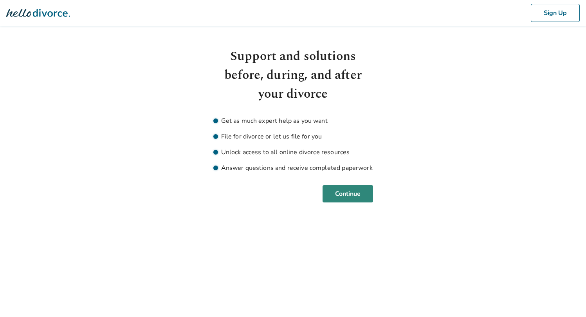 The height and width of the screenshot is (317, 586). What do you see at coordinates (555, 13) in the screenshot?
I see `button: Sign Up` at bounding box center [555, 13].